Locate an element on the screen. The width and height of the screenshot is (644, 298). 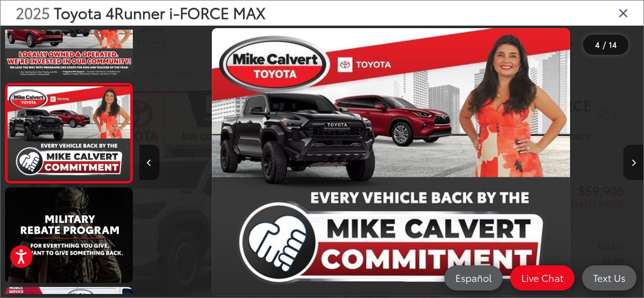
span: Text Us is located at coordinates (609, 277).